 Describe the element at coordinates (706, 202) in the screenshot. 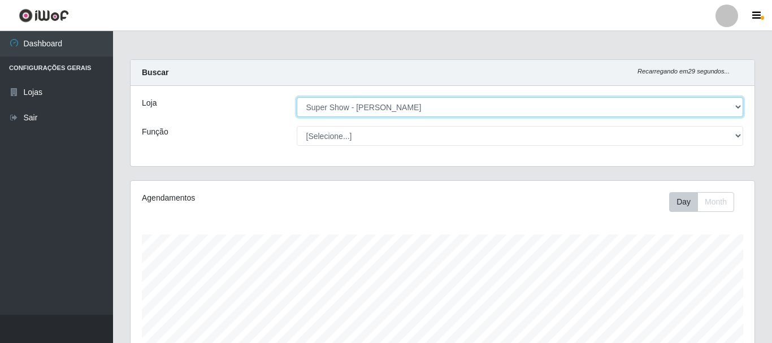

I see `div: Toolbar with button groups` at that location.